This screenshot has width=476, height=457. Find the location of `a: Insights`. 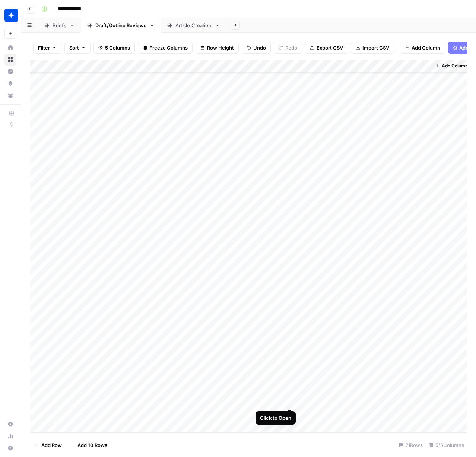

a: Insights is located at coordinates (10, 71).